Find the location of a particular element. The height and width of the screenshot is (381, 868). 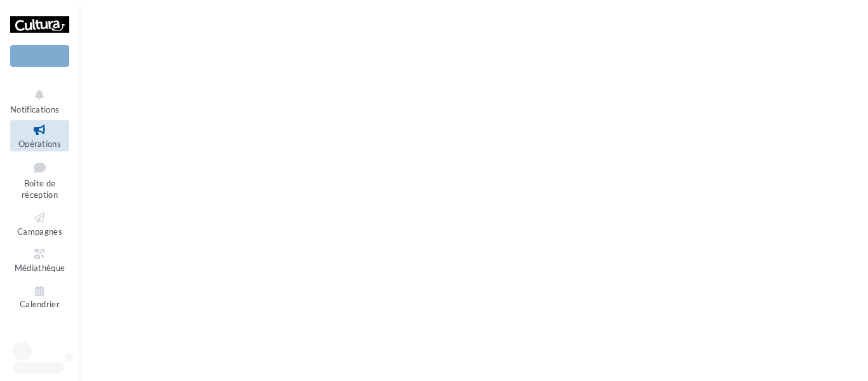

span: Calendrier is located at coordinates (39, 304).